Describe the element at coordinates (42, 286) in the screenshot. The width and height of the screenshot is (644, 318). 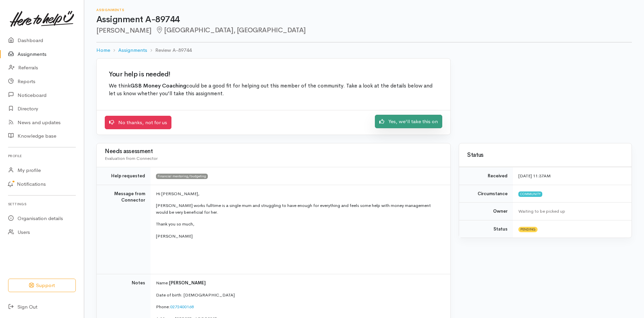
I see `button: Support` at that location.